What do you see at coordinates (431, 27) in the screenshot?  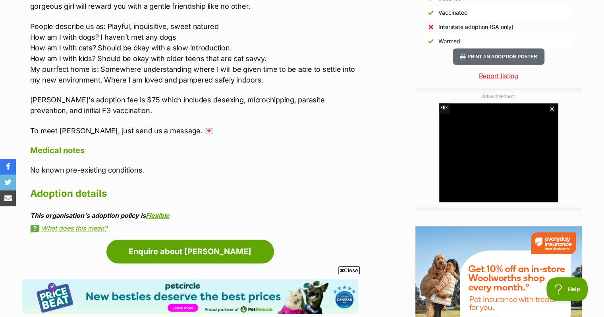 I see `img: No` at bounding box center [431, 27].